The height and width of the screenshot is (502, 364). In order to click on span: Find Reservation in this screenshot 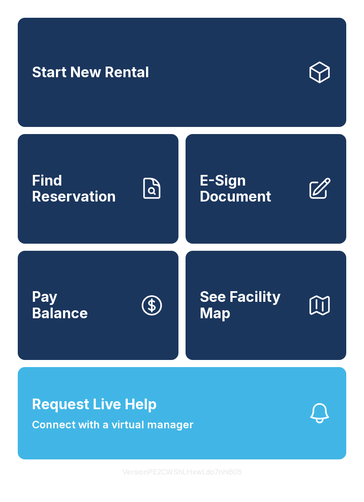, I will do `click(82, 189)`.